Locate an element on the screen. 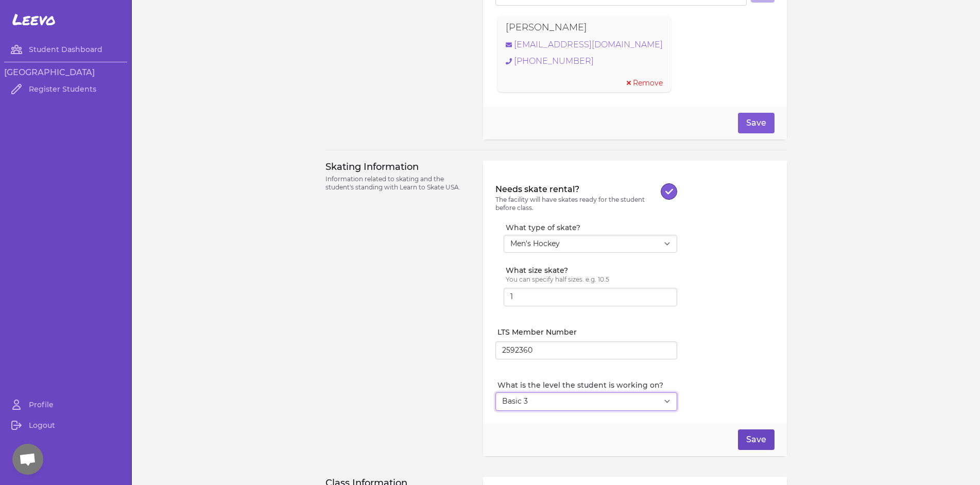  label: LTS Member Number is located at coordinates (587, 332).